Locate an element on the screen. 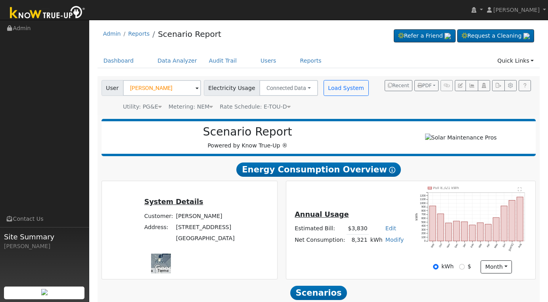  a: Refer a Friend is located at coordinates (425, 36).